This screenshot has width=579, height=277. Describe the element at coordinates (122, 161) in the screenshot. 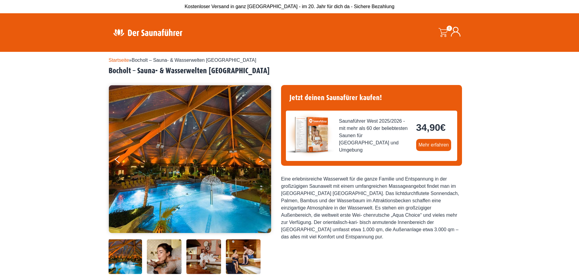

I see `button: Previous` at that location.